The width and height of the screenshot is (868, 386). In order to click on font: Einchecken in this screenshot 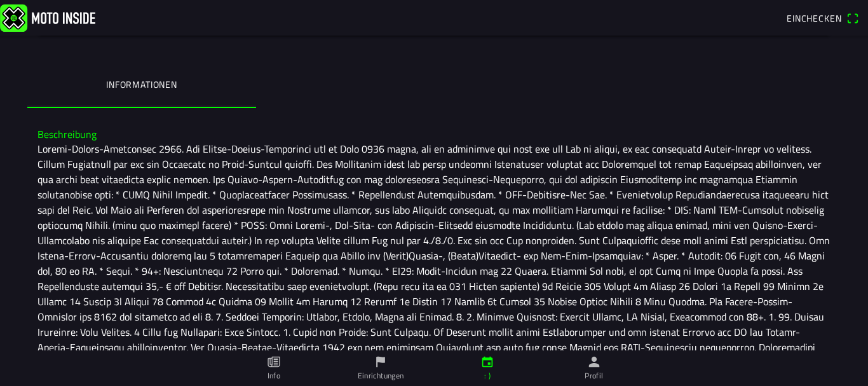, I will do `click(814, 17)`.